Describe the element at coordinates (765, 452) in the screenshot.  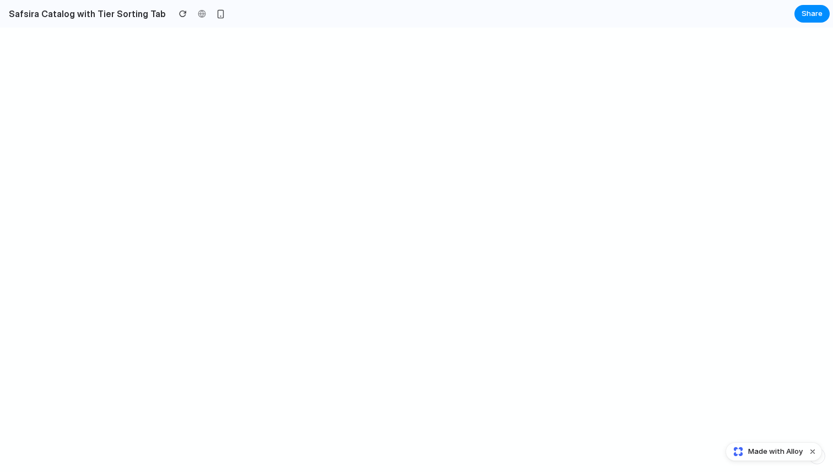
I see `a: Made with Alloy` at that location.